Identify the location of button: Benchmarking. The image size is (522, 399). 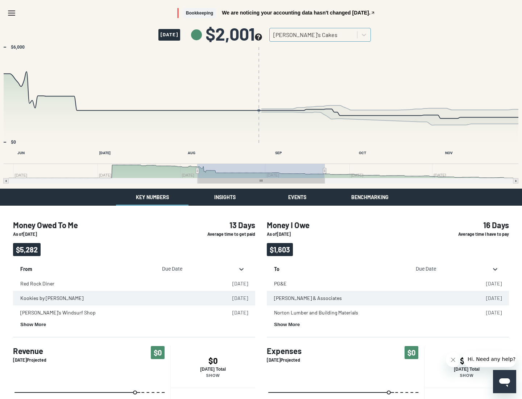
(370, 197).